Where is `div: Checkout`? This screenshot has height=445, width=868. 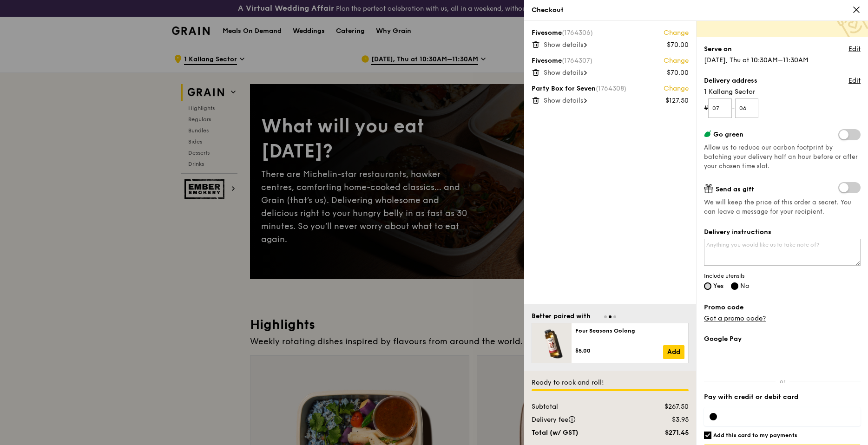 div: Checkout is located at coordinates (696, 10).